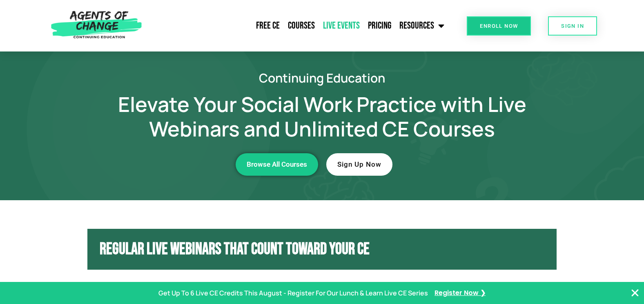  What do you see at coordinates (322, 78) in the screenshot?
I see `h2: Continuing Education` at bounding box center [322, 78].